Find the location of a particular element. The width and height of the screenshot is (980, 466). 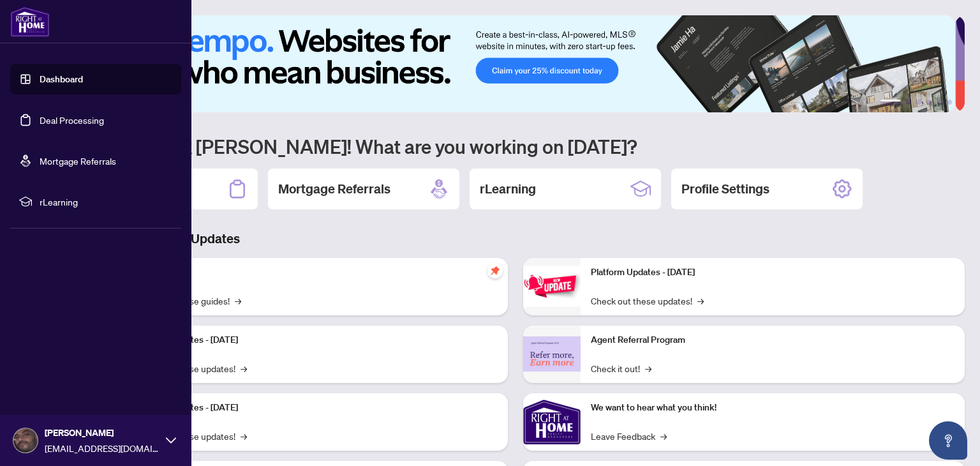

img: Profile Icon is located at coordinates (25, 441).